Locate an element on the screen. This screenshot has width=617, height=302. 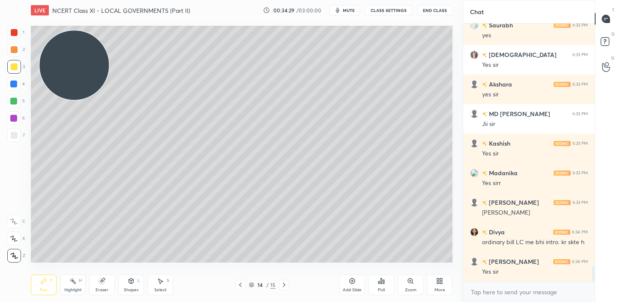
div: Jii sir is located at coordinates (535, 124).